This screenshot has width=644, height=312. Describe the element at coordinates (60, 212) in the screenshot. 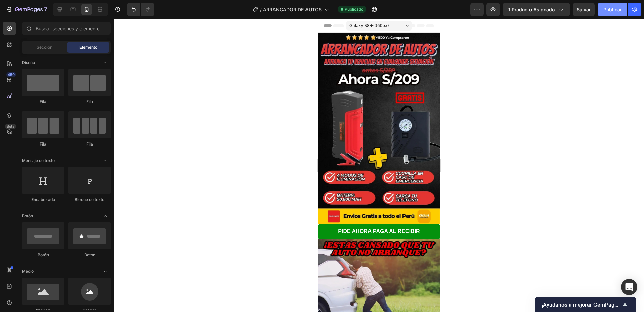

I see `p: PIDE AHORA PAGA AL RECIBIR` at that location.